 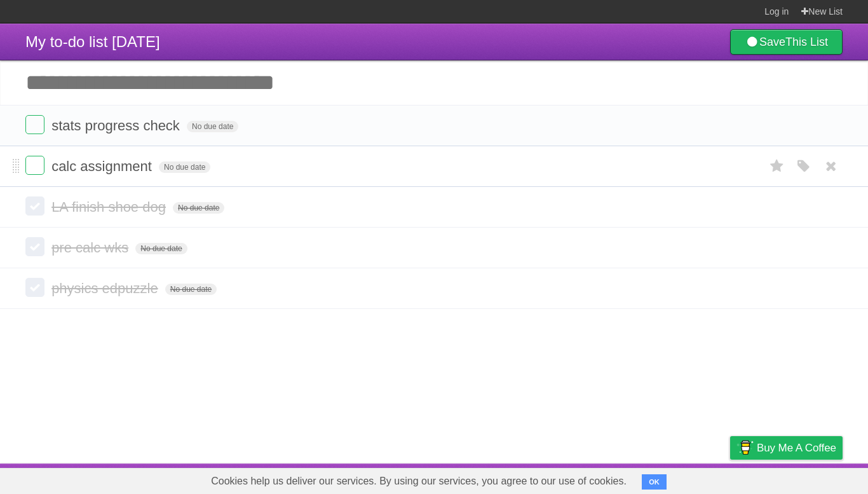 What do you see at coordinates (654, 482) in the screenshot?
I see `button: OK` at bounding box center [654, 482].